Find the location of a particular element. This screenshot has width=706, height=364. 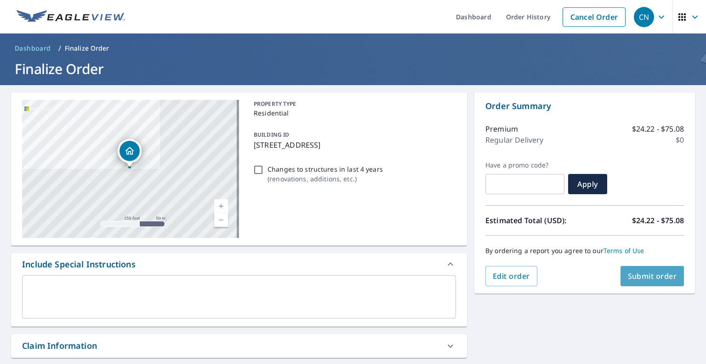

a: Dashboard is located at coordinates (33, 48).